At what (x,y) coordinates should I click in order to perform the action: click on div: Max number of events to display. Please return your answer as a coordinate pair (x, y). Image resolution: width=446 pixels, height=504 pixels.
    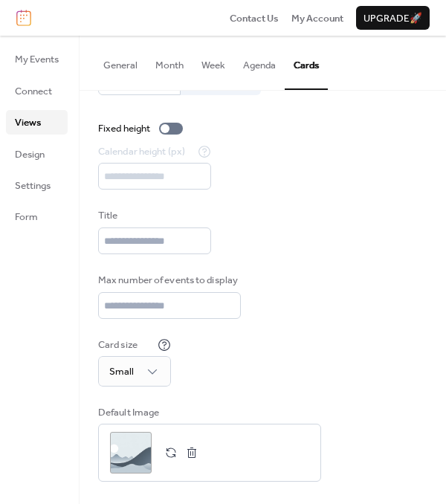
    Looking at the image, I should click on (168, 280).